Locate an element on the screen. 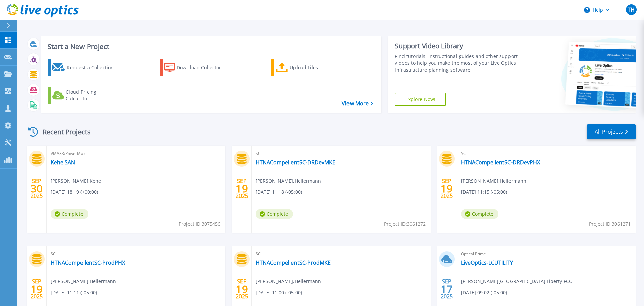  span: 30 is located at coordinates (37, 189).